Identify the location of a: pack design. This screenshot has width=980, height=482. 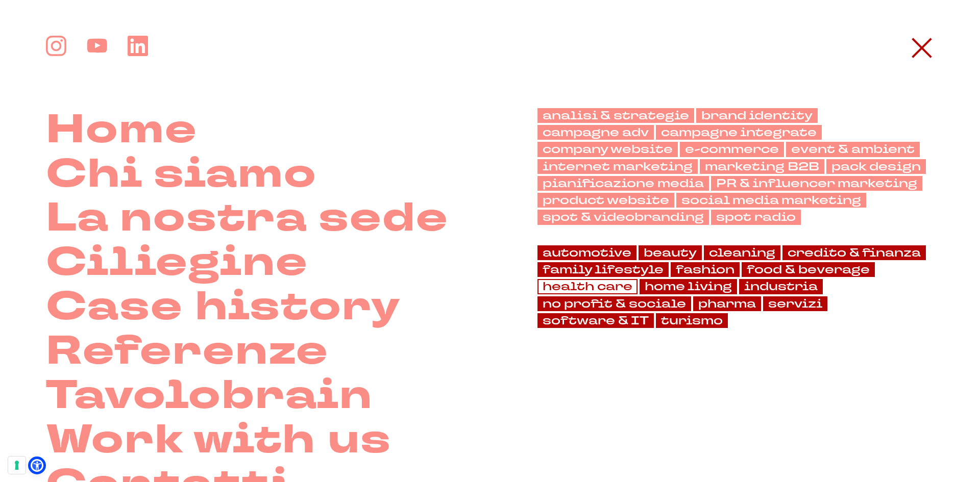
(876, 166).